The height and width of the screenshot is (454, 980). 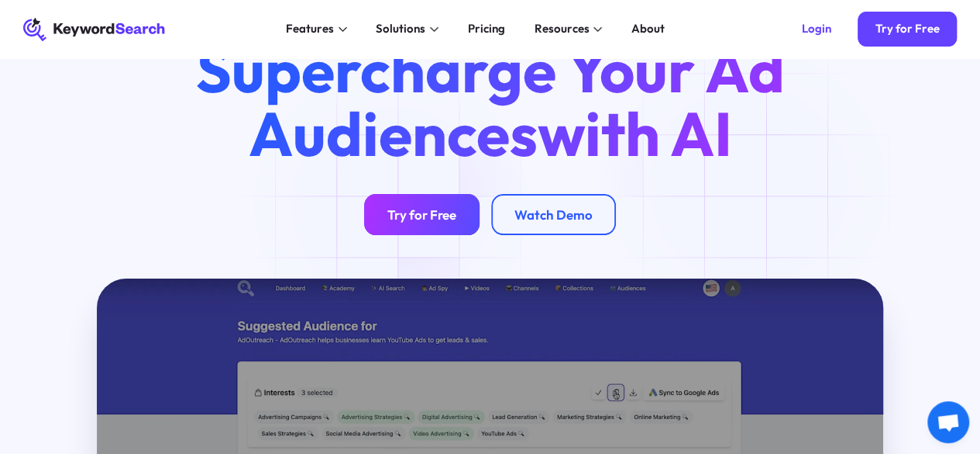 What do you see at coordinates (635, 133) in the screenshot?
I see `span: with AI` at bounding box center [635, 133].